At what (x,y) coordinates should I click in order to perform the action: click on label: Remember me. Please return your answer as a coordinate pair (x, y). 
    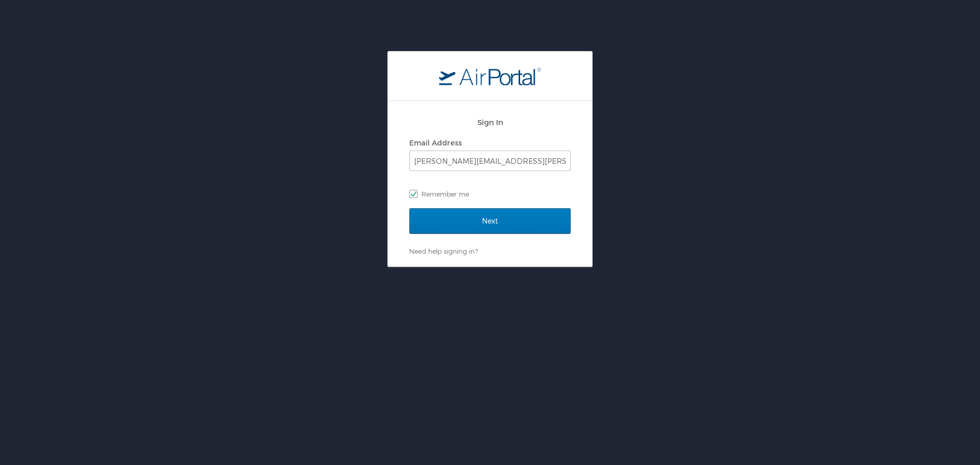
    Looking at the image, I should click on (490, 194).